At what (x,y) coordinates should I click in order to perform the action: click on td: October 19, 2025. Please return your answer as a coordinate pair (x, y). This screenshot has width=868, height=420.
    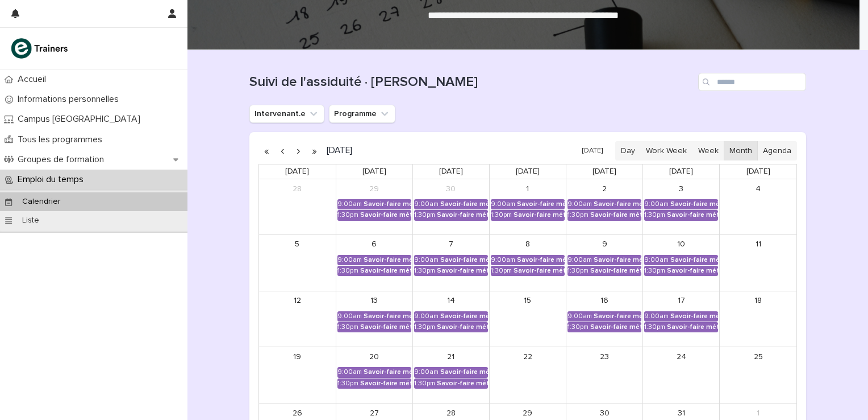
    Looking at the image, I should click on (297, 375).